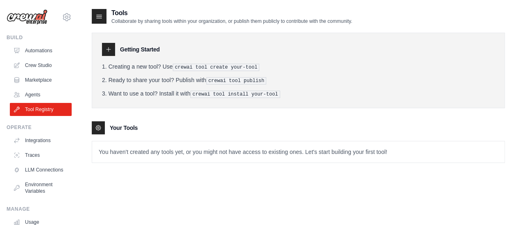 This screenshot has width=518, height=225. Describe the element at coordinates (124, 128) in the screenshot. I see `h3: Your Tools` at that location.